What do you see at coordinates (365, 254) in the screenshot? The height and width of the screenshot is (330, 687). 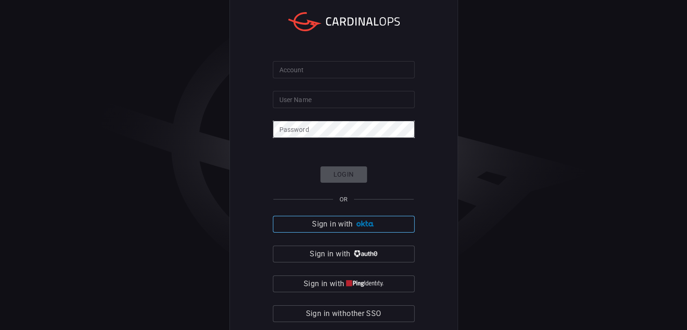 I see `img: vP8Hhh4KuCH8AavWKdZY7RZgAAAAASUVORK5CYII=` at bounding box center [365, 254].